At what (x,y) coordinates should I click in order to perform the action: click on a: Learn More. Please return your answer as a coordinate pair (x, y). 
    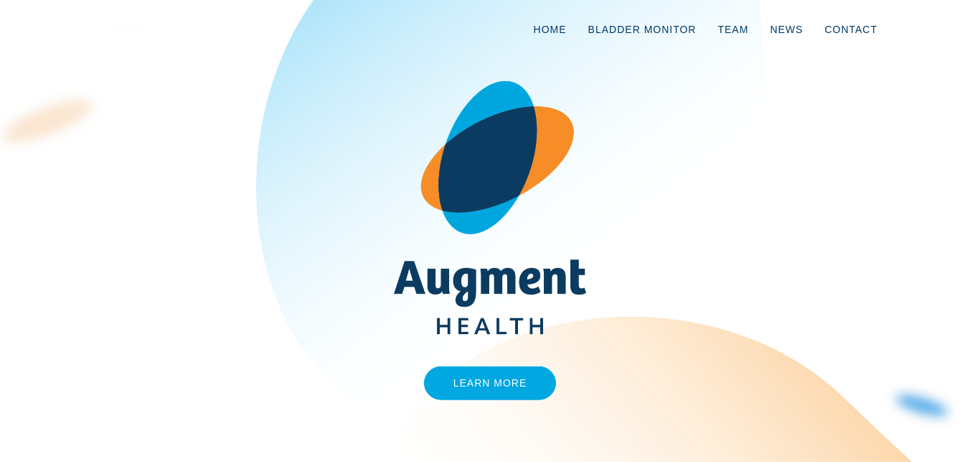
    Looking at the image, I should click on (490, 383).